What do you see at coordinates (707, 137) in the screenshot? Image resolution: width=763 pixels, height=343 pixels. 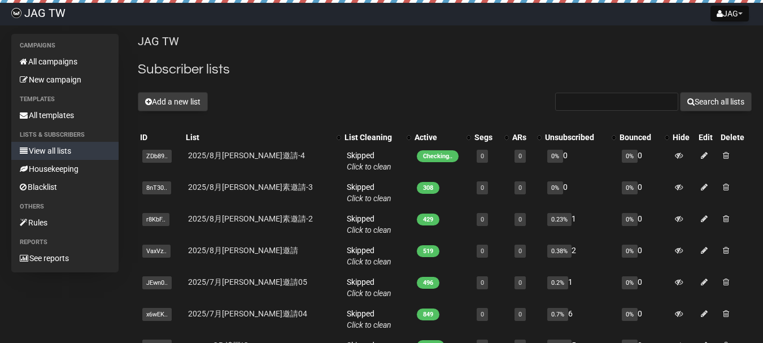 I see `div: Edit` at bounding box center [707, 137].